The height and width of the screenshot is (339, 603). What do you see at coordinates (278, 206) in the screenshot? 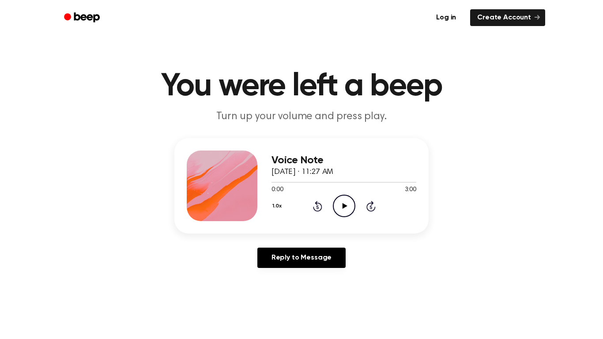
I see `button: 1.0x` at bounding box center [278, 206].